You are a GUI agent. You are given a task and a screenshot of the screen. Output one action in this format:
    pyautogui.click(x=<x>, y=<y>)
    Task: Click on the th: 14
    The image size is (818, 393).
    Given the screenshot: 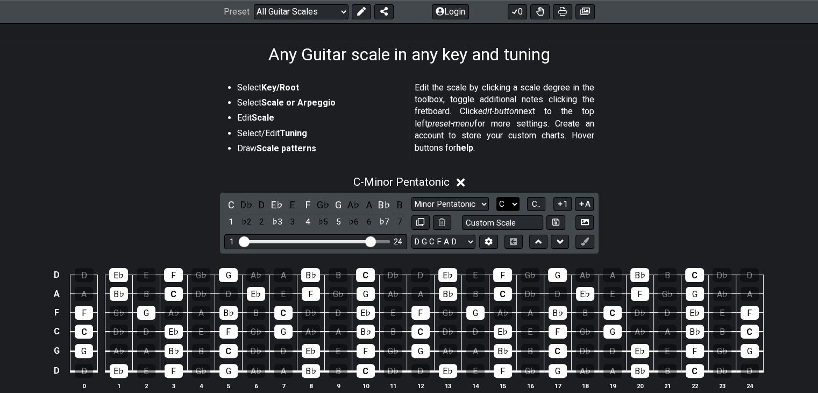 What is the action you would take?
    pyautogui.click(x=475, y=385)
    